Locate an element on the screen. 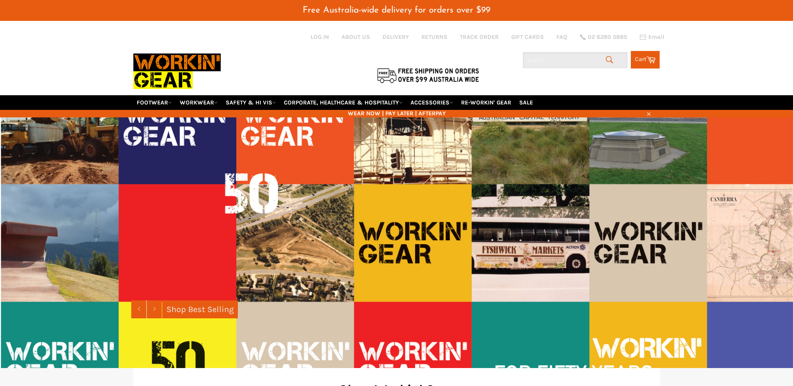  a: GIFT CARDS is located at coordinates (527, 37).